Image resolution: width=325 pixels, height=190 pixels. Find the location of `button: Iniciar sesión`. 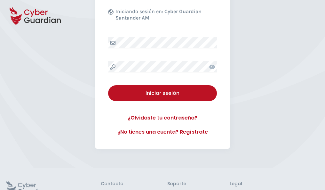

button: Iniciar sesión is located at coordinates (163, 93).